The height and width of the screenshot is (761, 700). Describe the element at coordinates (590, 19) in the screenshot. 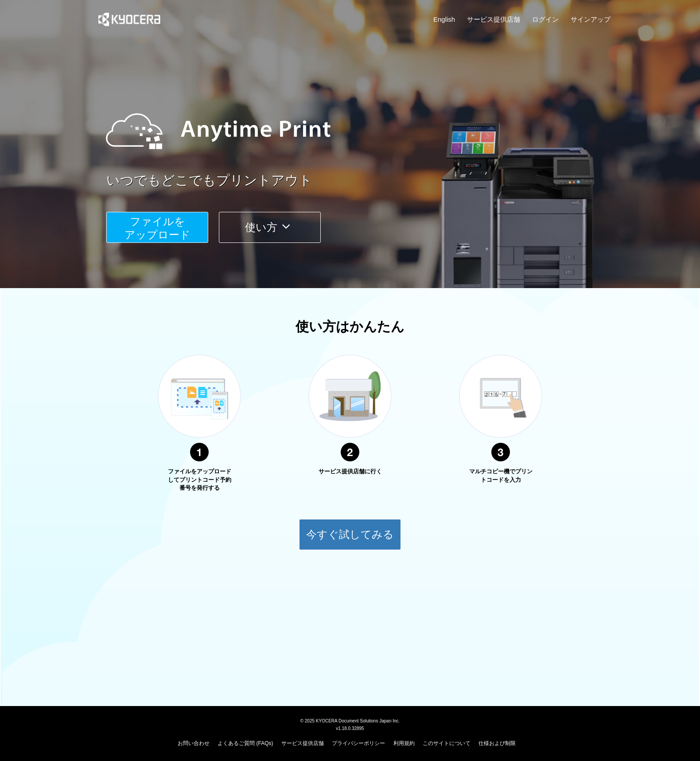

I see `a: サインアップ` at that location.